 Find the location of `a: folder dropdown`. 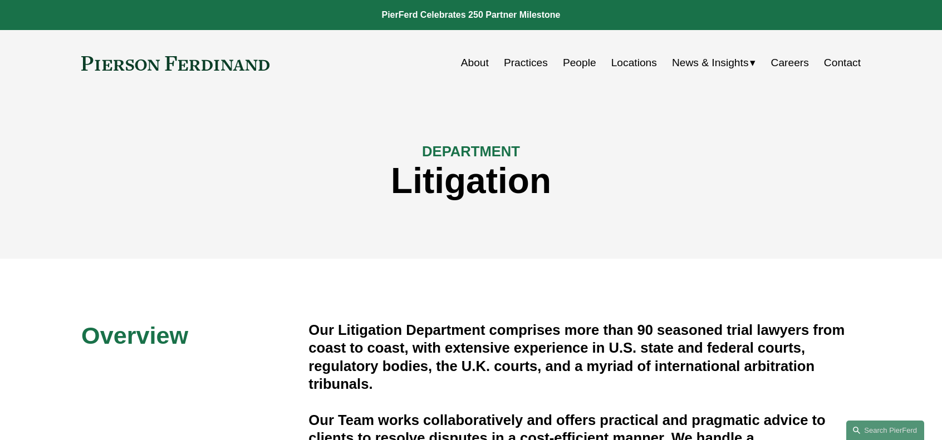

a: folder dropdown is located at coordinates (714, 63).